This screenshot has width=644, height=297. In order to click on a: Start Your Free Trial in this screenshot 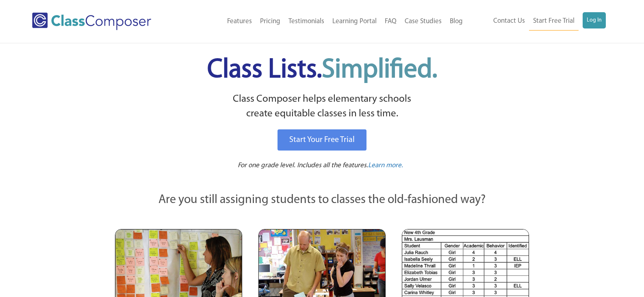, I will do `click(322, 140)`.